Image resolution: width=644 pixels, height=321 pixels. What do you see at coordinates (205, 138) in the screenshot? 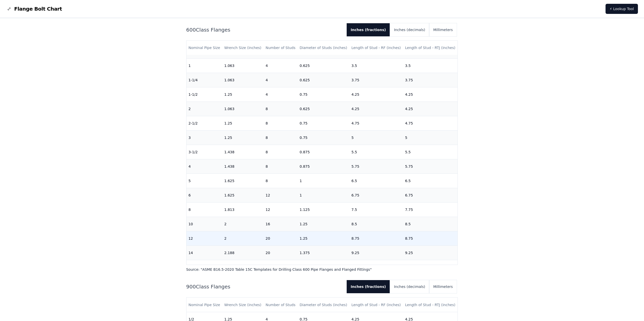
I see `td: 3` at bounding box center [205, 138].